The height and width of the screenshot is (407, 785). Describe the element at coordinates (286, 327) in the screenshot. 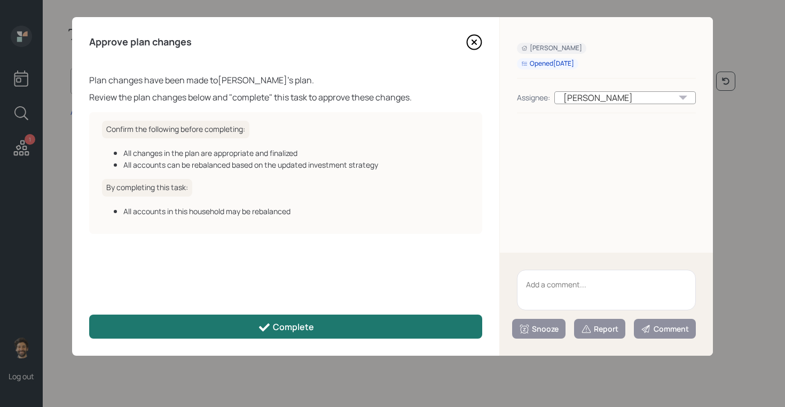

I see `div: Complete` at that location.